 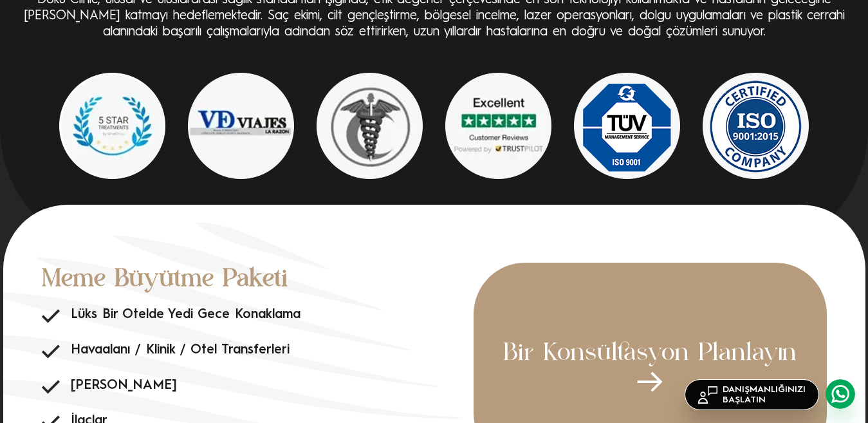 I want to click on img: award_5.png, so click(x=627, y=125).